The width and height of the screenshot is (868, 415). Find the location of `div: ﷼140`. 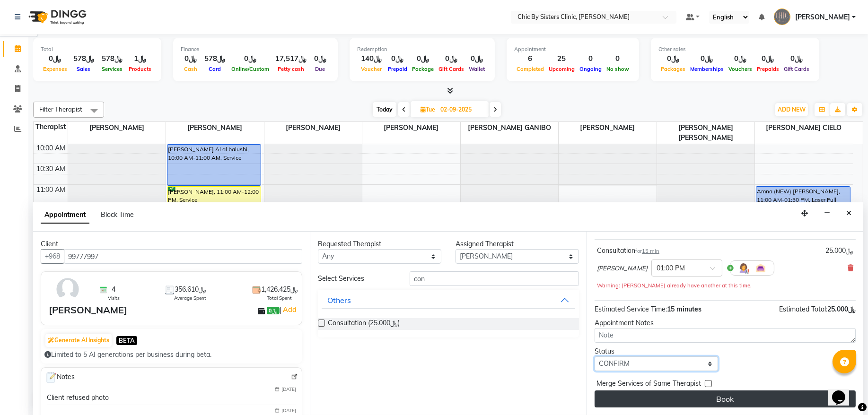

div: ﷼140 is located at coordinates (371, 59).